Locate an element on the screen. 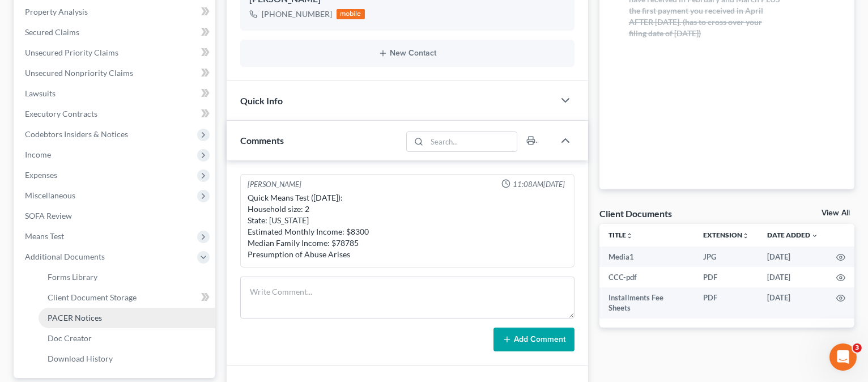 The width and height of the screenshot is (868, 382). span: Income is located at coordinates (38, 154).